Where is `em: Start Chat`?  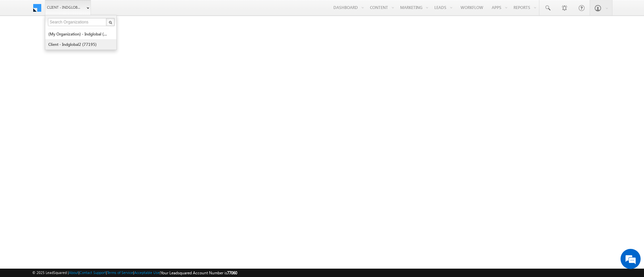
em: Start Chat is located at coordinates (106, 211).